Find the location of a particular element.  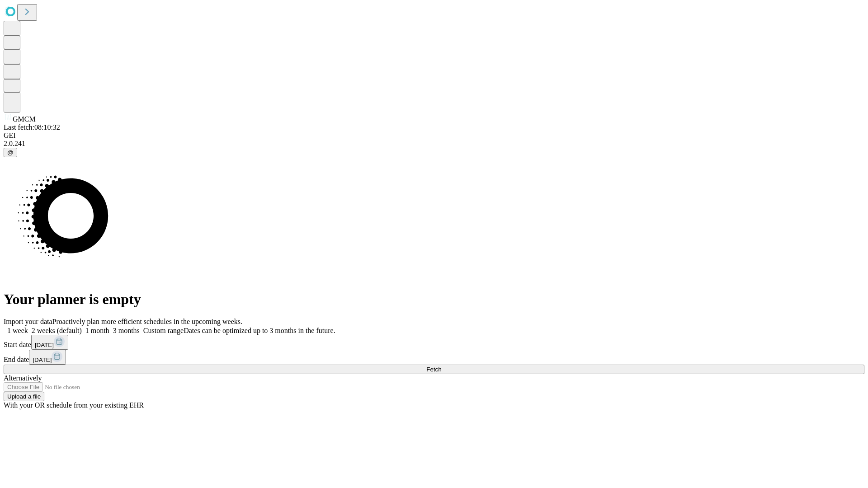

span: GMCM is located at coordinates (24, 119).